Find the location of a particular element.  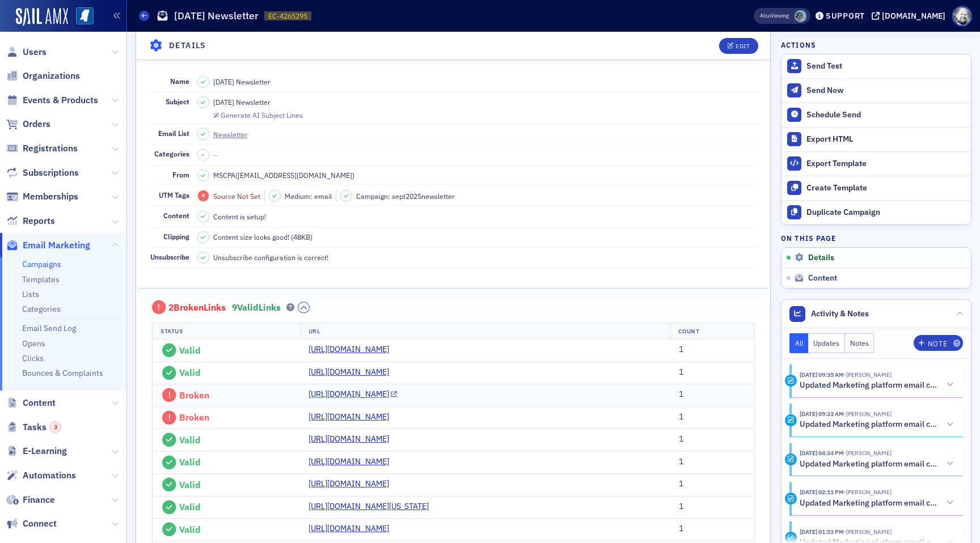

span: Name is located at coordinates (179, 81).